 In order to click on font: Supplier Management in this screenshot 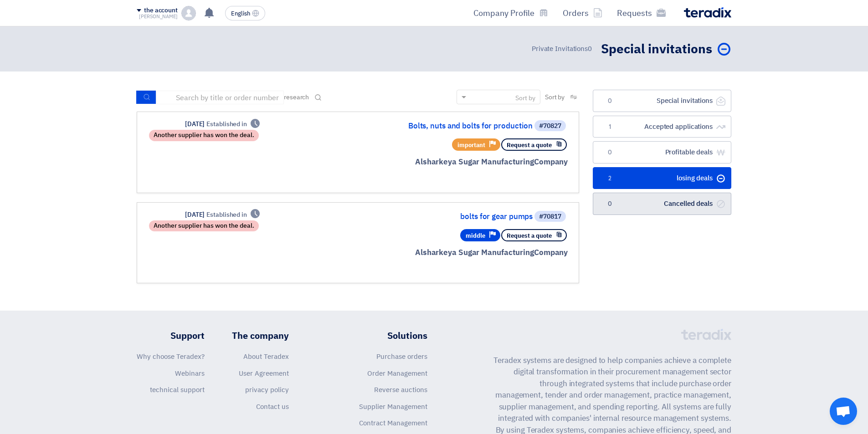, I will do `click(393, 407)`.